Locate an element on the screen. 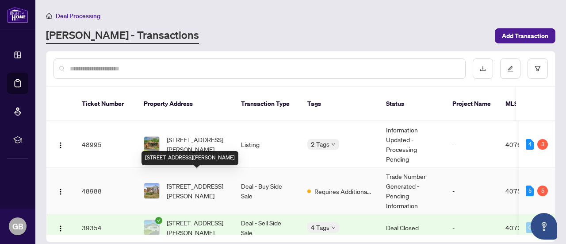 This screenshot has height=244, width=566. td: Deal - Sell Side Sale is located at coordinates (267, 227).